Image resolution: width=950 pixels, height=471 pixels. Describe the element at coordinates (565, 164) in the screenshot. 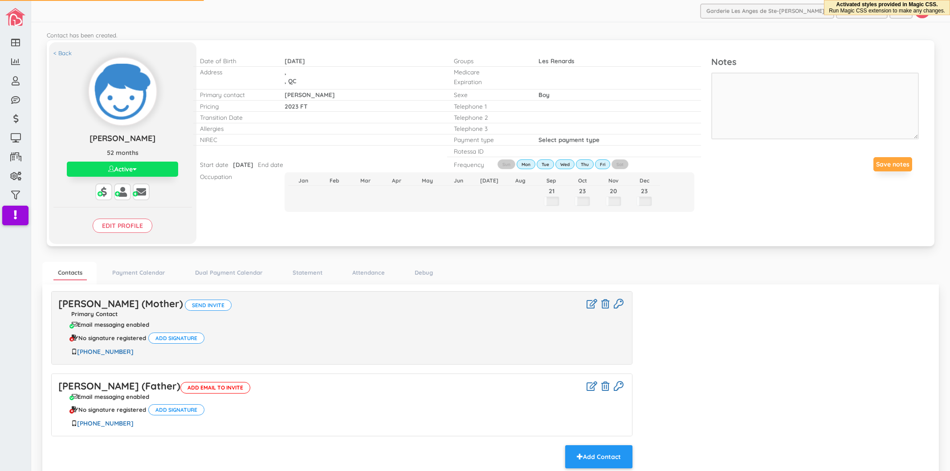

I see `label: Wed` at that location.